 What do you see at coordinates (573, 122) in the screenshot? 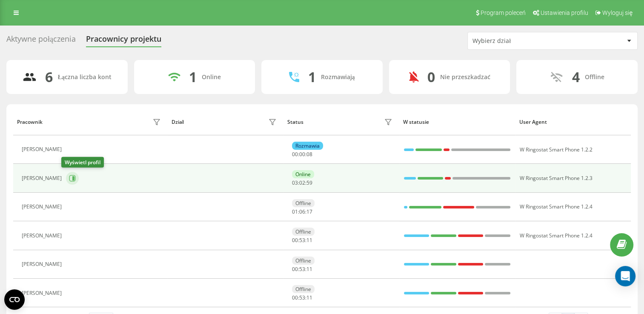
I see `div: User Agent` at bounding box center [573, 122].